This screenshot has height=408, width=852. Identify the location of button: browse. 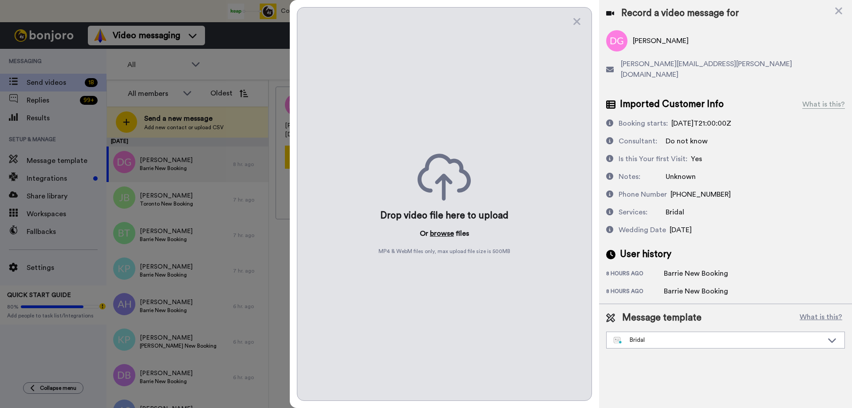
(442, 234).